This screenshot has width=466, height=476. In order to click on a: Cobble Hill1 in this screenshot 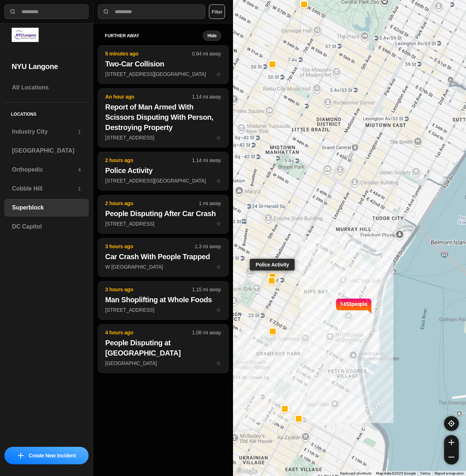, I will do `click(46, 189)`.